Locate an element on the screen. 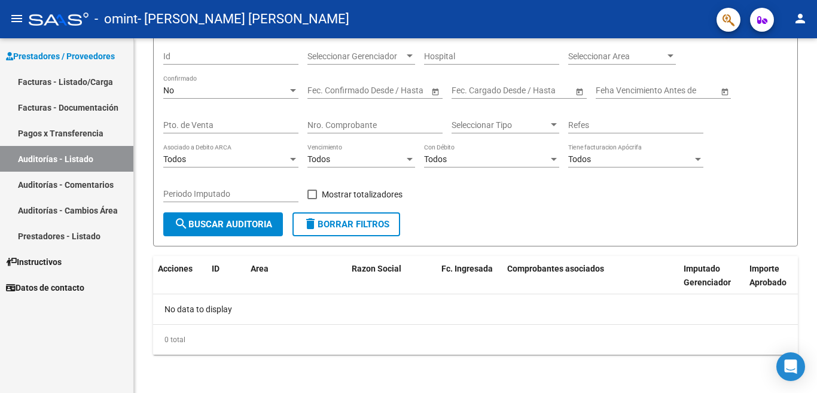 Image resolution: width=817 pixels, height=393 pixels. span: Area is located at coordinates (260, 269).